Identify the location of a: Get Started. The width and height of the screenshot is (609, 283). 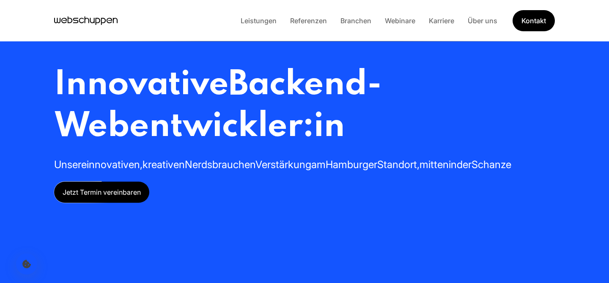
(533, 21).